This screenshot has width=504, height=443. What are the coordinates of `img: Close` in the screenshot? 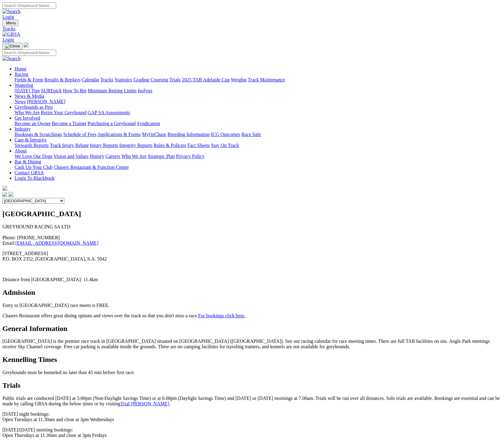 It's located at (13, 46).